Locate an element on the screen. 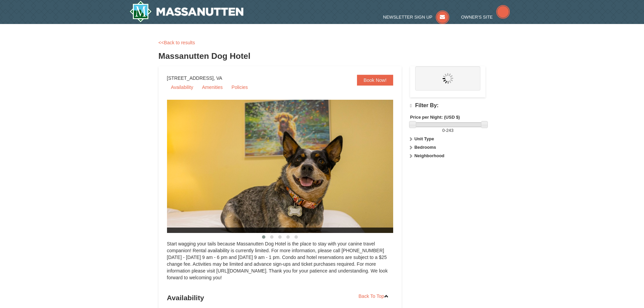 The height and width of the screenshot is (308, 644). a: Book Now! is located at coordinates (375, 80).